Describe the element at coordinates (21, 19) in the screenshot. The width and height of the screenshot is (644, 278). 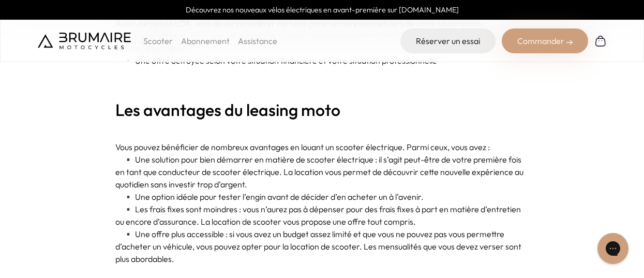
I see `button: Gorgias live chat` at that location.